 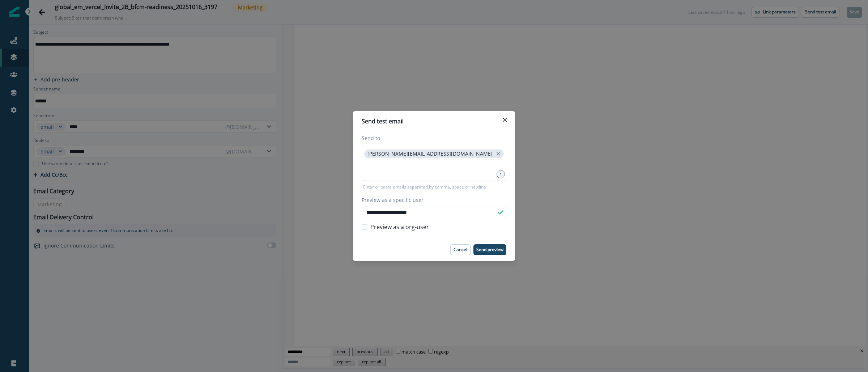 I want to click on div: 1, so click(x=501, y=174).